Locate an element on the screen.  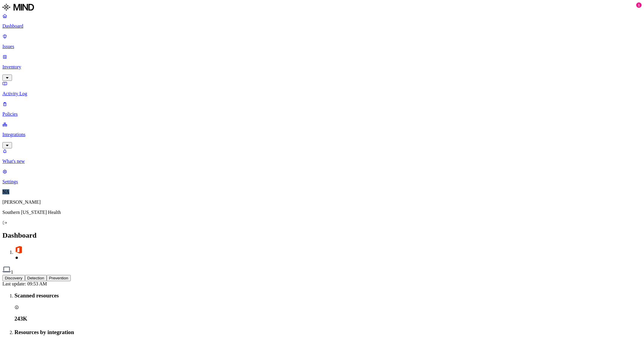
h2: Dashboard is located at coordinates (322, 235).